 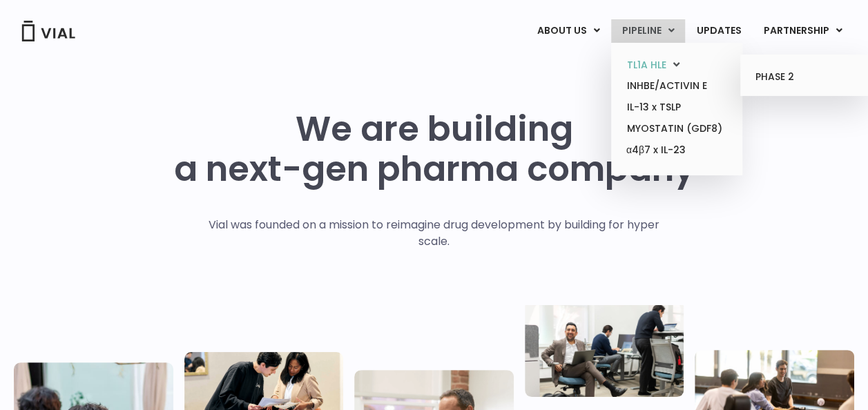 What do you see at coordinates (569, 31) in the screenshot?
I see `a: ABOUT USMenu Toggle` at bounding box center [569, 31].